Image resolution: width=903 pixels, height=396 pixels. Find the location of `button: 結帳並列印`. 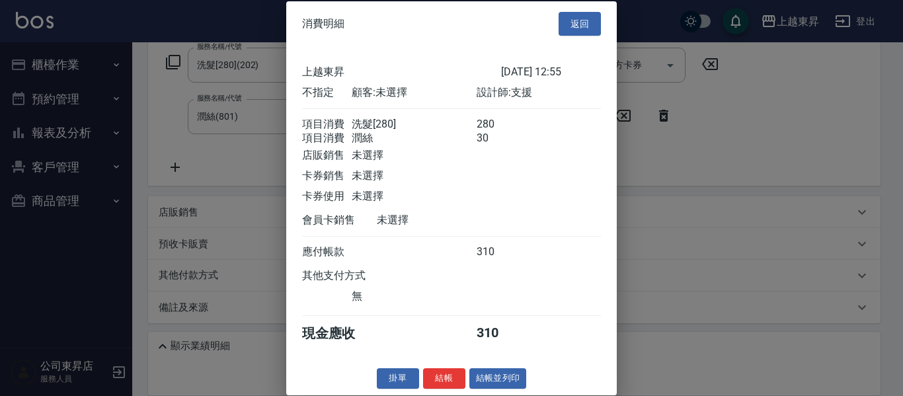

button: 結帳並列印 is located at coordinates (498, 378).